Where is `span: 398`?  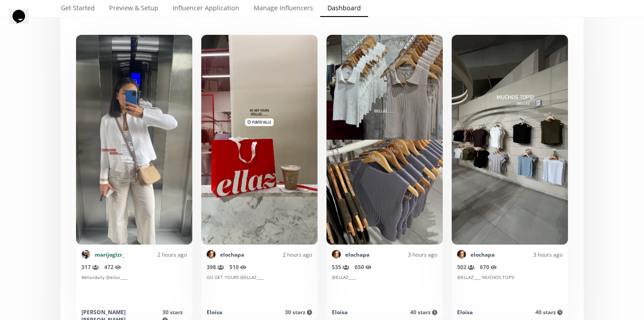
span: 398 is located at coordinates (215, 267).